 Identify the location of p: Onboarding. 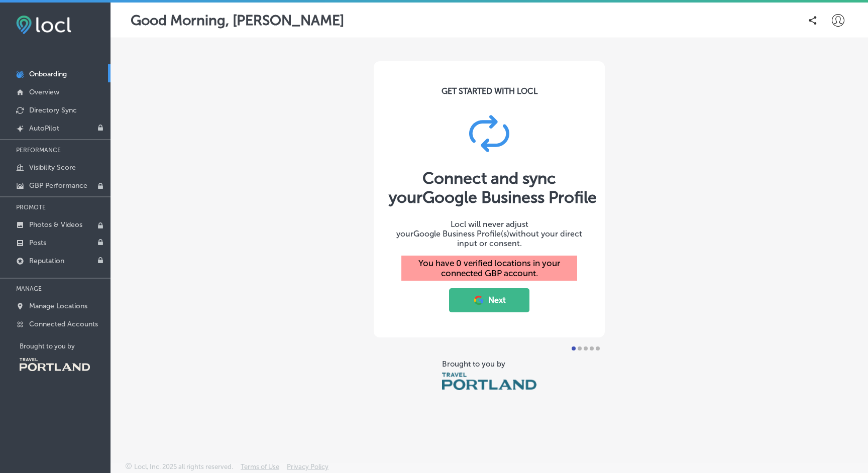
(48, 74).